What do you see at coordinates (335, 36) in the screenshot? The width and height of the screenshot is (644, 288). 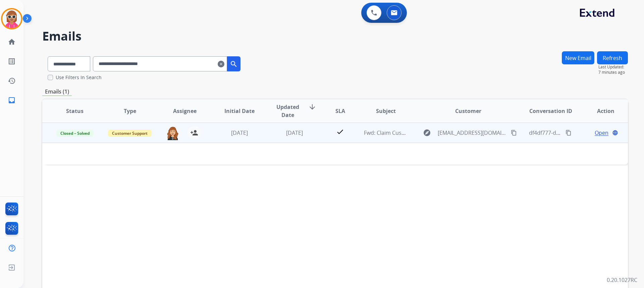 I see `h2: Emails` at bounding box center [335, 36].